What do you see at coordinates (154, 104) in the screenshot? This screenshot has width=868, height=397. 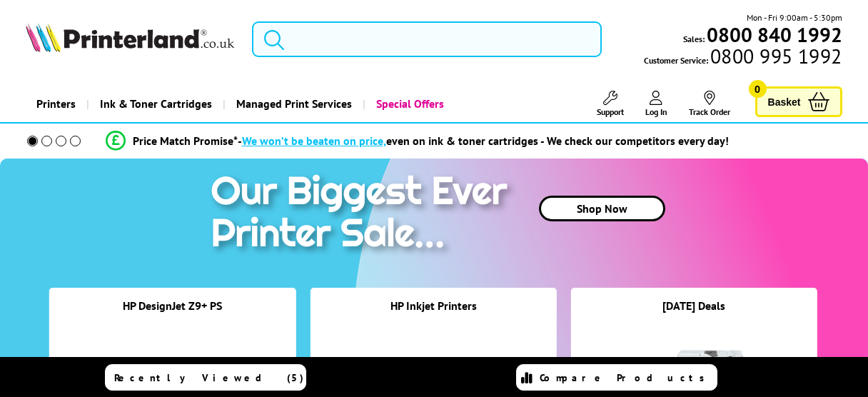 I see `a: Ink & Toner Cartridges` at bounding box center [154, 104].